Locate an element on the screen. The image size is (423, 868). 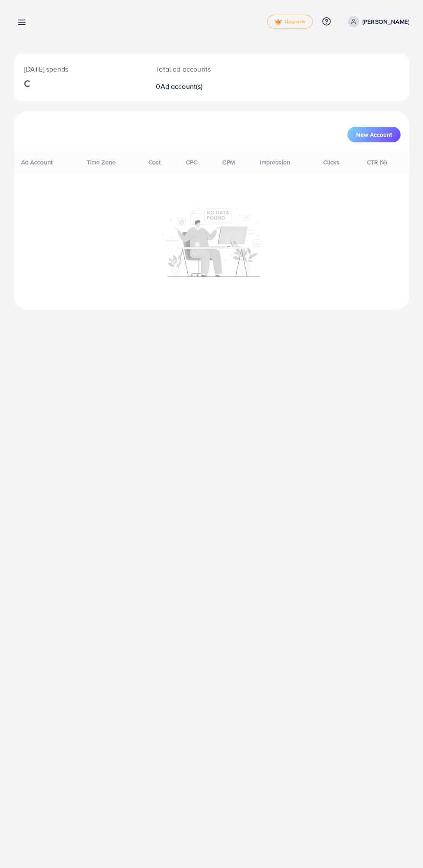
span: New Account is located at coordinates (374, 135).